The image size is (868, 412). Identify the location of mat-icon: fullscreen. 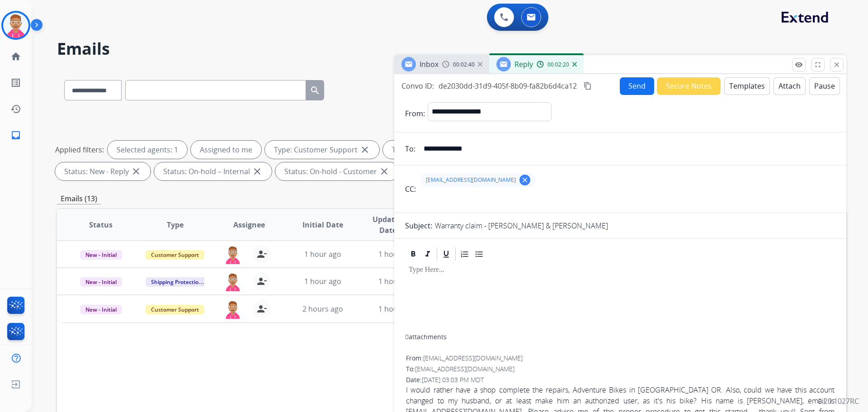
(818, 65).